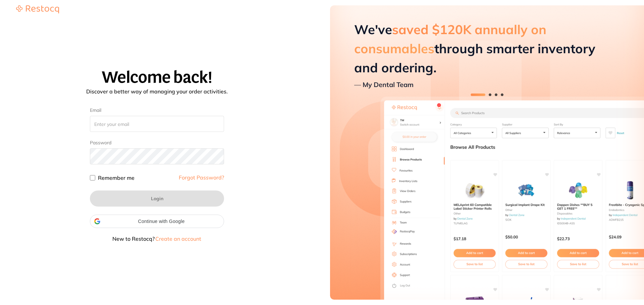  What do you see at coordinates (116, 178) in the screenshot?
I see `label: Remember me` at bounding box center [116, 178].